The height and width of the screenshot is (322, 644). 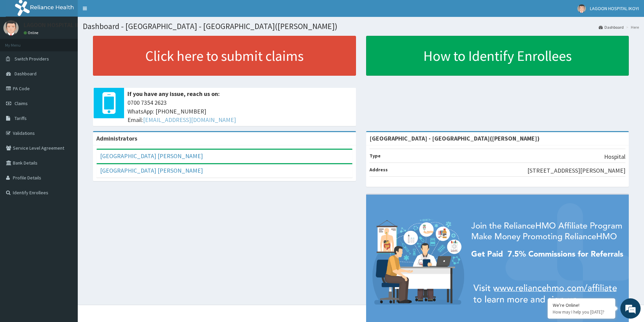 I want to click on li: Here, so click(x=632, y=27).